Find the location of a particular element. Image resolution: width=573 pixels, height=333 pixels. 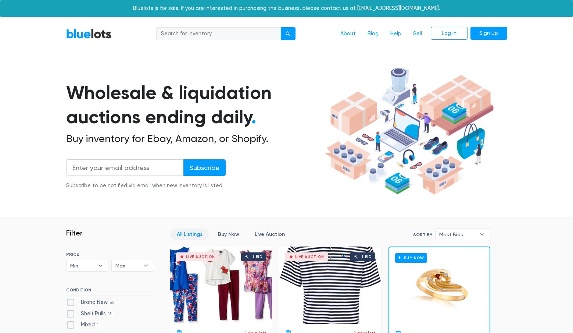

label: Shelf Pulls is located at coordinates (90, 314).